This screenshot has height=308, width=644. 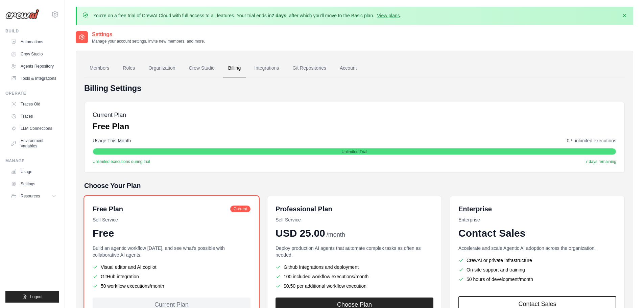 What do you see at coordinates (99, 68) in the screenshot?
I see `a: Members` at bounding box center [99, 68].